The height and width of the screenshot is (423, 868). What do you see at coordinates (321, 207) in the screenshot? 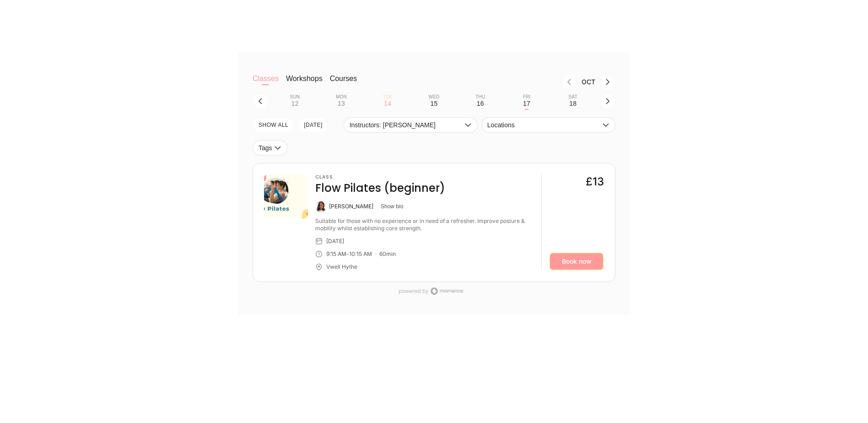
I see `img: Kate Arnold` at bounding box center [321, 207].